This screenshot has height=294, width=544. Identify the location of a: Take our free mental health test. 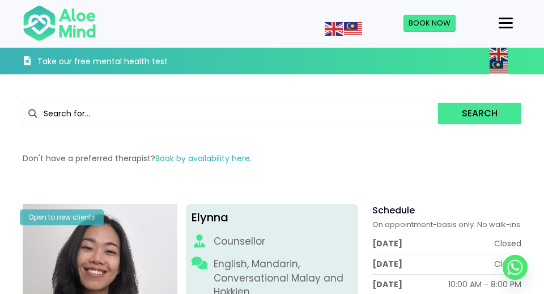
(99, 62).